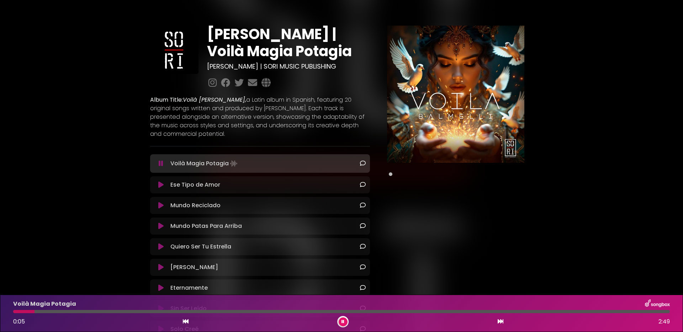  What do you see at coordinates (456, 94) in the screenshot?
I see `img: Main Media` at bounding box center [456, 94].